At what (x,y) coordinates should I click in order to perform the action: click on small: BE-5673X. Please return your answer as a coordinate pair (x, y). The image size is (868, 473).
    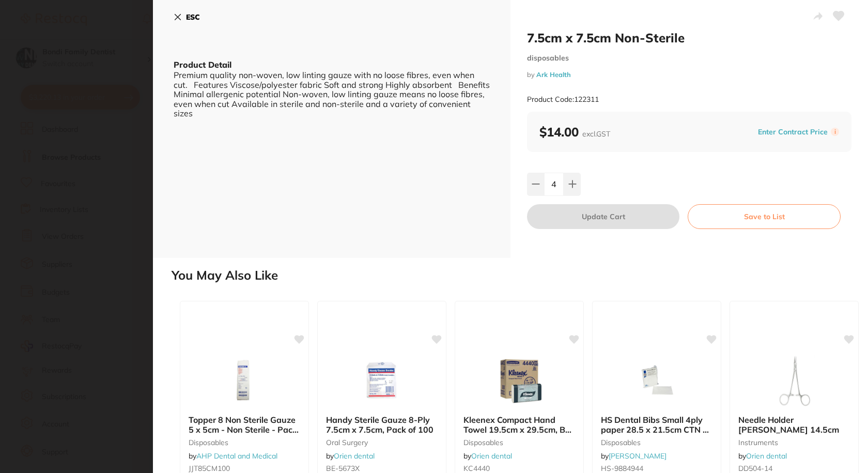
    Looking at the image, I should click on (382, 468).